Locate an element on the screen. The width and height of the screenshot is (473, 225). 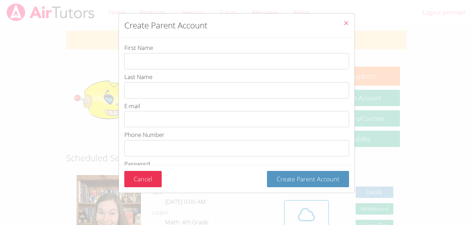
input: Phone Number is located at coordinates (237, 148).